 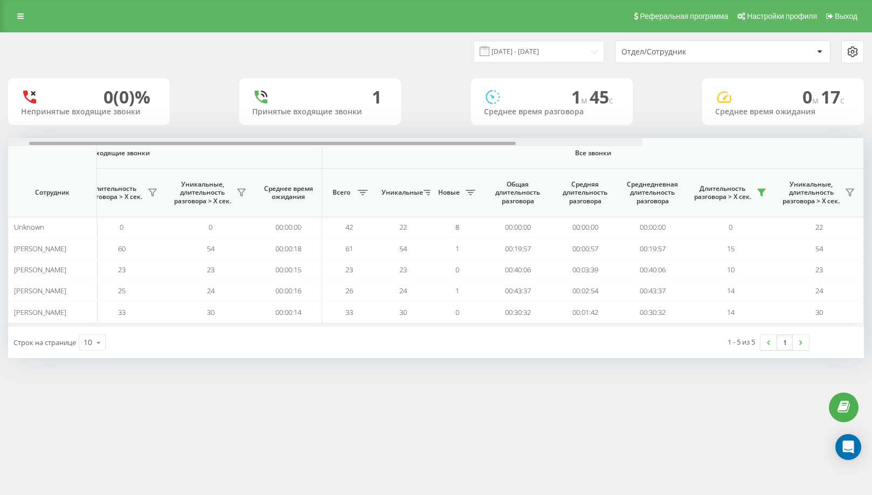 What do you see at coordinates (288, 192) in the screenshot?
I see `span: Среднее время ожидания` at bounding box center [288, 192].